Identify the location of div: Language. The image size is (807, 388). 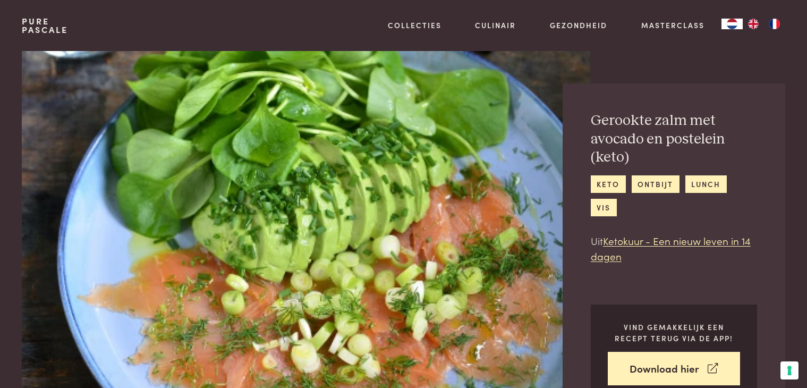
(732, 24).